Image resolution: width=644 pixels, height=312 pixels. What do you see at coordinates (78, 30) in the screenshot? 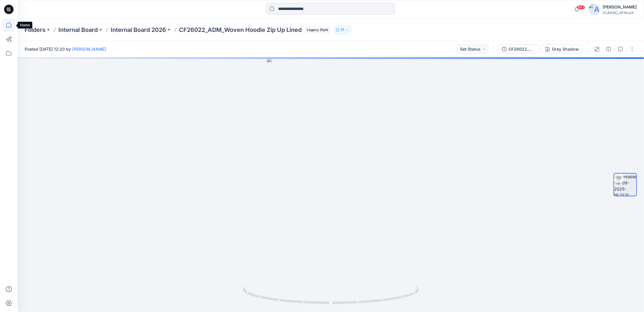
I see `p: Internal Board` at bounding box center [78, 30].